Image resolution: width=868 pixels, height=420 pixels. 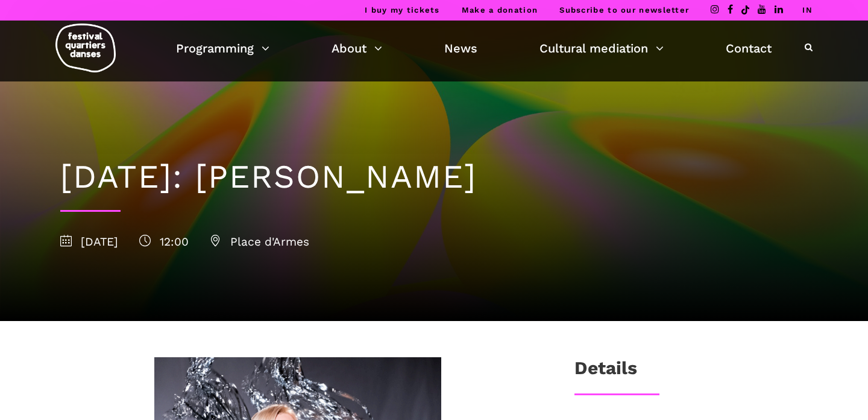 I want to click on a: Programming, so click(x=222, y=48).